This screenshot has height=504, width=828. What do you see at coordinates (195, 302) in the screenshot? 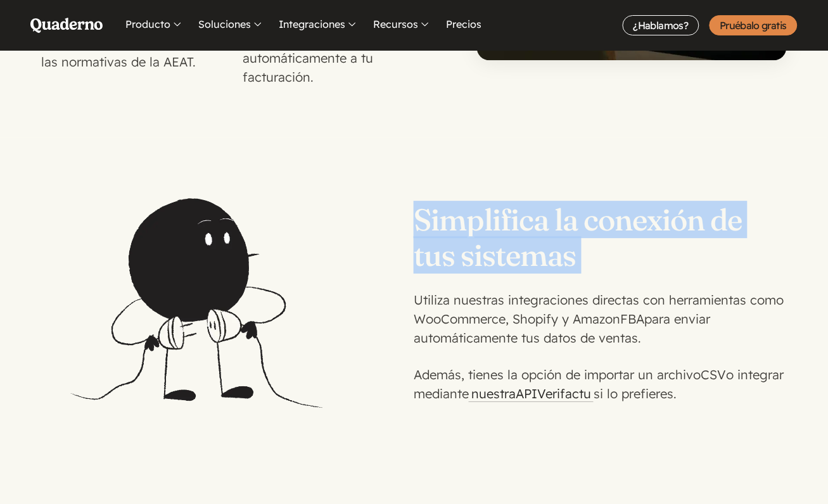
I see `img: Illustration of Qoodle plugging in a socket` at bounding box center [195, 302].